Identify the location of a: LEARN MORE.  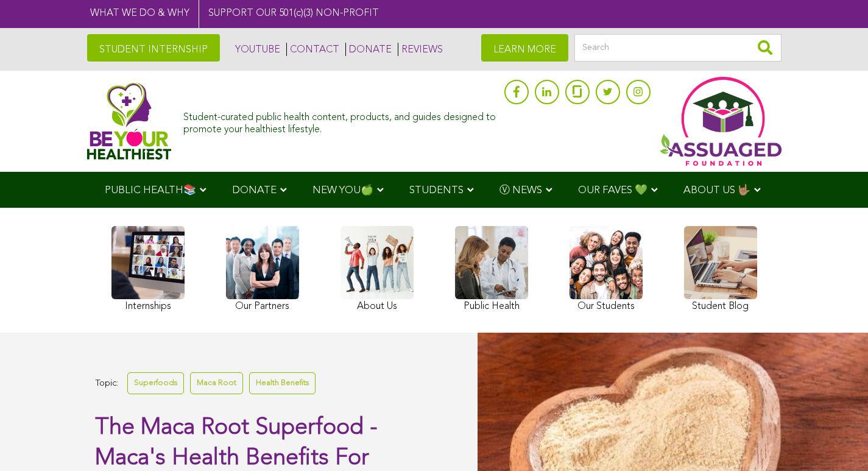
(525, 47).